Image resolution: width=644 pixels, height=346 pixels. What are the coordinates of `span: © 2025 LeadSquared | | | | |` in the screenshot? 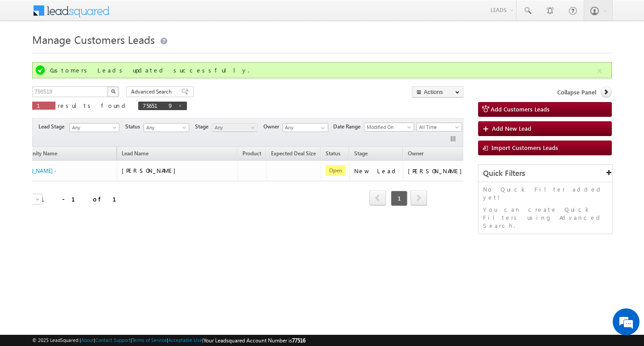 It's located at (169, 340).